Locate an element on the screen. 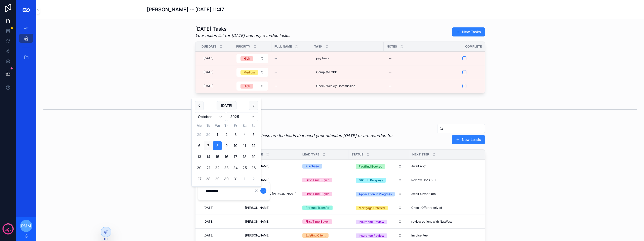  div: DIP - In Progress is located at coordinates (371, 180).